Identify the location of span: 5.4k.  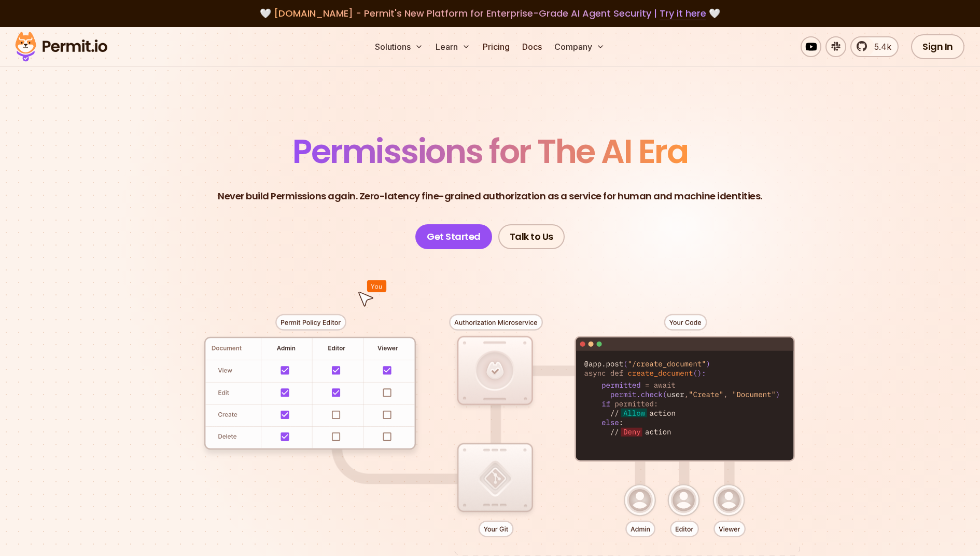
(880, 47).